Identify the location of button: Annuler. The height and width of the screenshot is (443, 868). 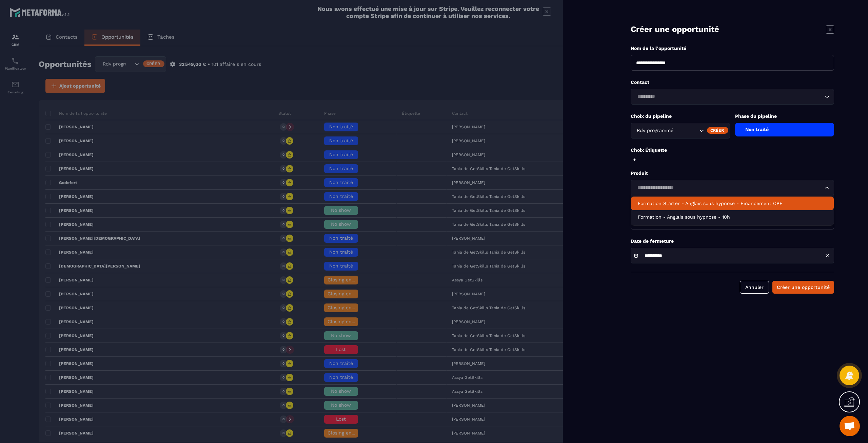
(754, 287).